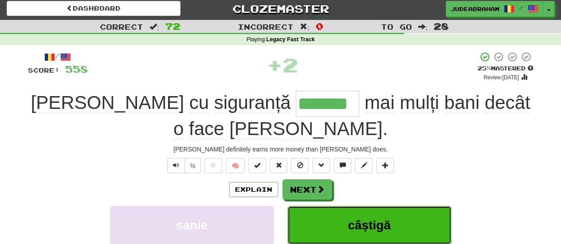 This screenshot has width=561, height=244. What do you see at coordinates (279, 166) in the screenshot?
I see `button: Reset to 0% Mastered (alt+r)` at bounding box center [279, 166].